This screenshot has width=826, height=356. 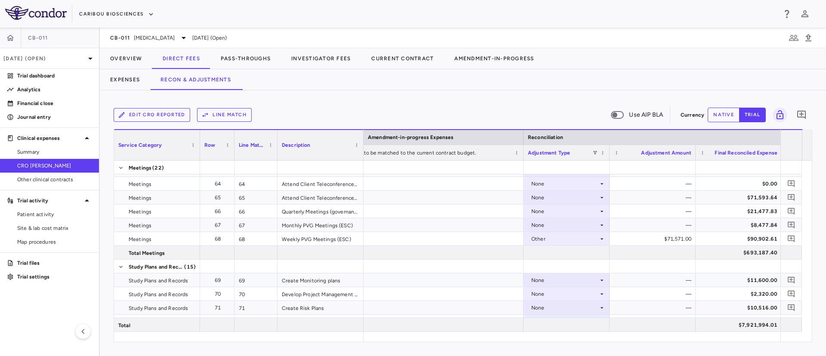 I want to click on img: logo-full-SnFGN8VE.png, so click(x=36, y=13).